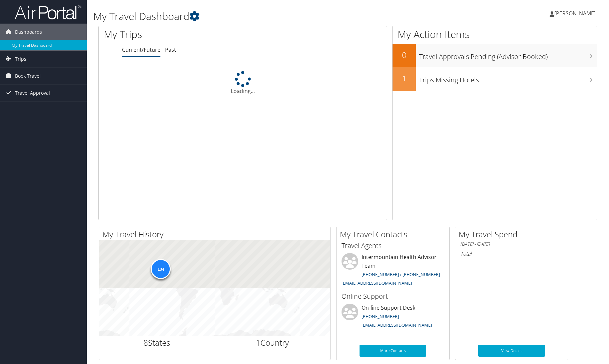  Describe the element at coordinates (161, 269) in the screenshot. I see `div: 134` at that location.